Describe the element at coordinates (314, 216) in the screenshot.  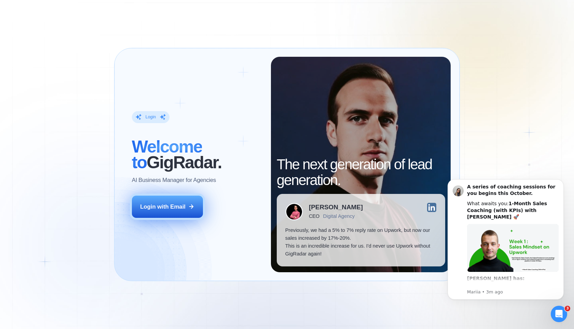
I see `div: CEO` at that location.